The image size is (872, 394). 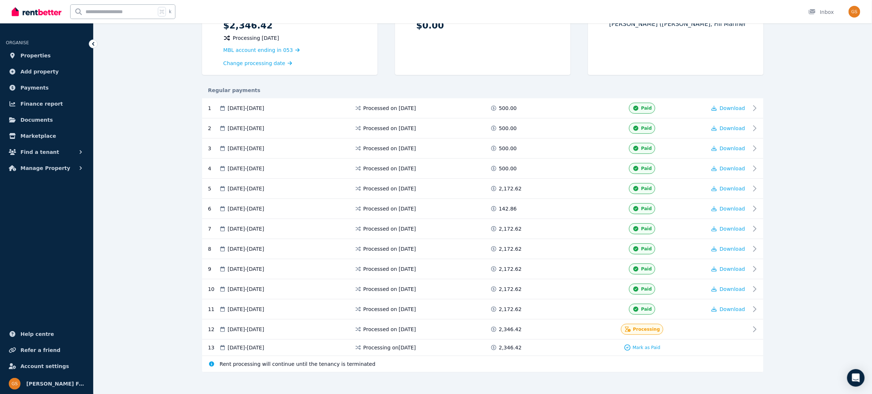 What do you see at coordinates (647, 348) in the screenshot?
I see `span: Mark as Paid` at bounding box center [647, 348].